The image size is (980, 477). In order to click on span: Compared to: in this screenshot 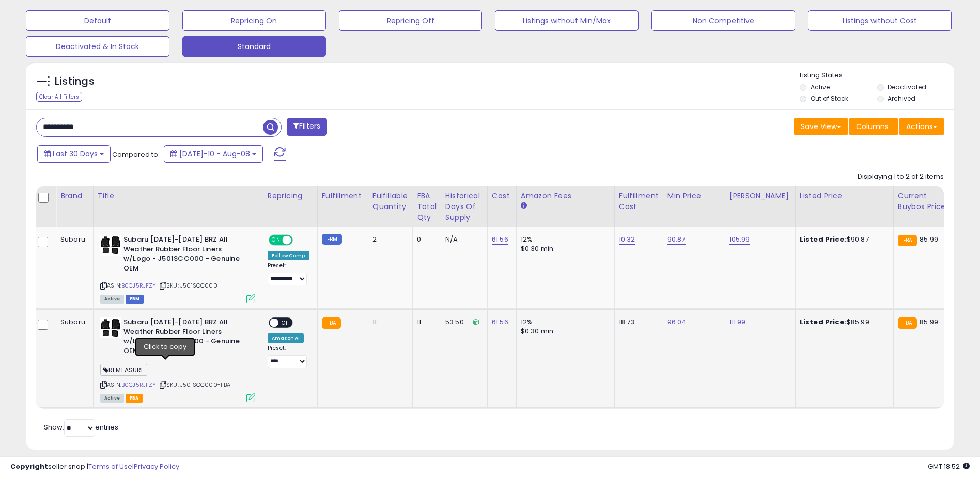, I will do `click(136, 155)`.